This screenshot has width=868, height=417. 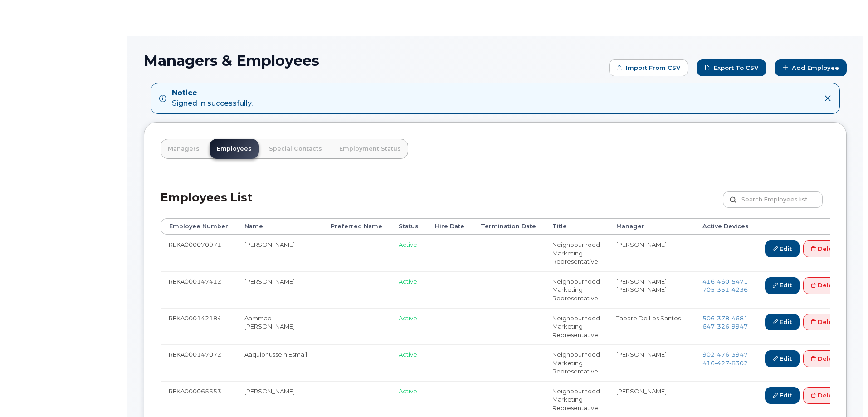 I want to click on span: 506, so click(x=725, y=318).